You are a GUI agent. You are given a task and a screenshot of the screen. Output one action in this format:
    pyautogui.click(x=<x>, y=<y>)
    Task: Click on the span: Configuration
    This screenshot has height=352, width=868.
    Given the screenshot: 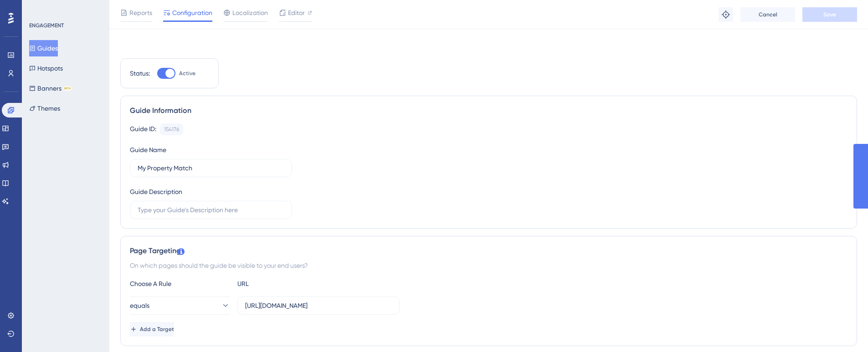 What is the action you would take?
    pyautogui.click(x=192, y=13)
    